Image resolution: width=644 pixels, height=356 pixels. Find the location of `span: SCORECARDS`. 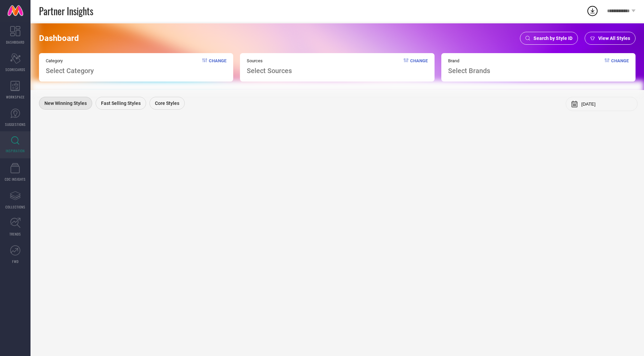

span: SCORECARDS is located at coordinates (15, 69).